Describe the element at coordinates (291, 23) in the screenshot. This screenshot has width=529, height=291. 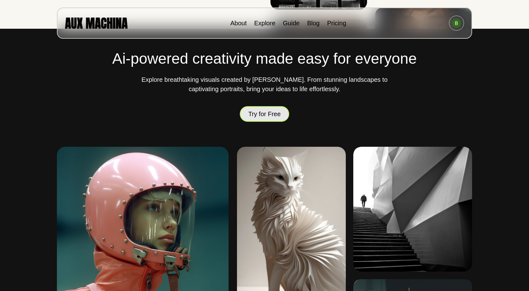
I see `a: Guide` at that location.